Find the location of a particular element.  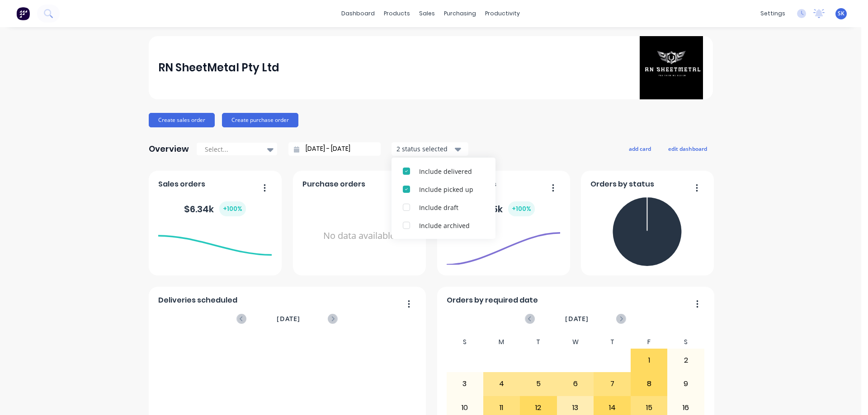

div: 2 status selected is located at coordinates (425, 148).